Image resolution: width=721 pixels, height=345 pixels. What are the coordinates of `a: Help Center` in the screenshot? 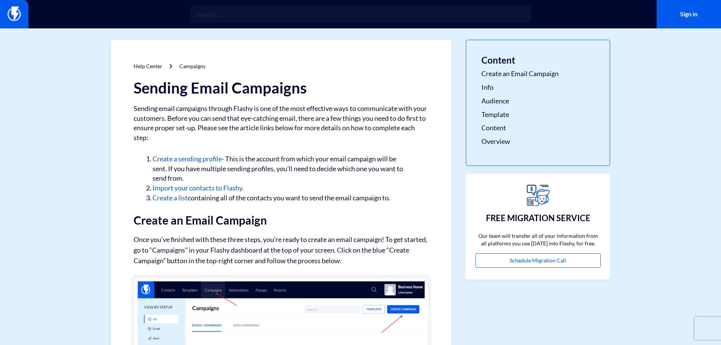 It's located at (148, 66).